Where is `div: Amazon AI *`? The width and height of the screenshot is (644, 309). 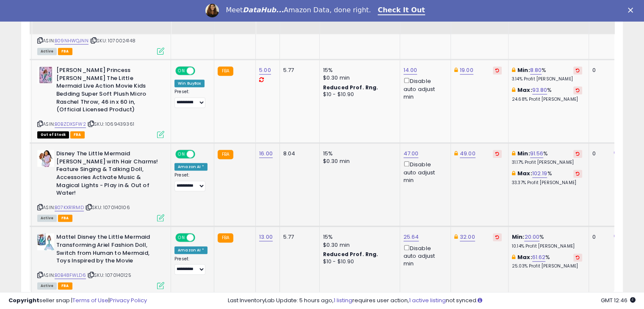
div: Amazon AI * is located at coordinates (191, 167).